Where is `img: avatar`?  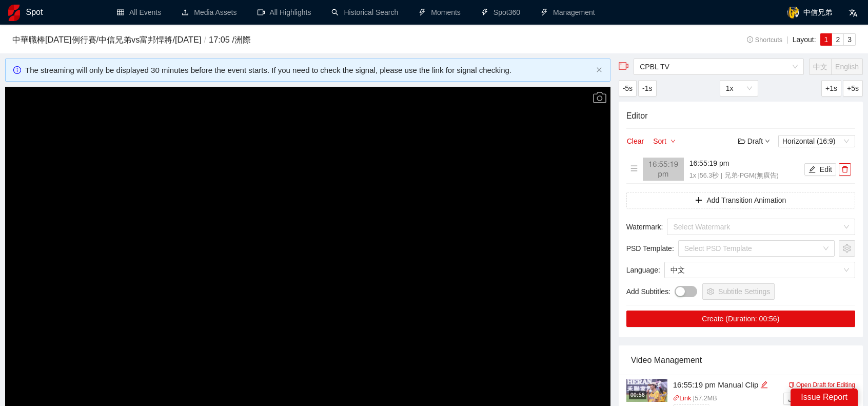 img: avatar is located at coordinates (793, 13).